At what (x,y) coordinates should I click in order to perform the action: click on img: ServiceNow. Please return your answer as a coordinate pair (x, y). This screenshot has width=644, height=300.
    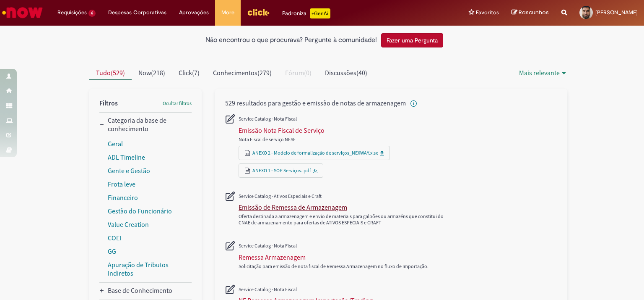
    Looking at the image, I should click on (22, 13).